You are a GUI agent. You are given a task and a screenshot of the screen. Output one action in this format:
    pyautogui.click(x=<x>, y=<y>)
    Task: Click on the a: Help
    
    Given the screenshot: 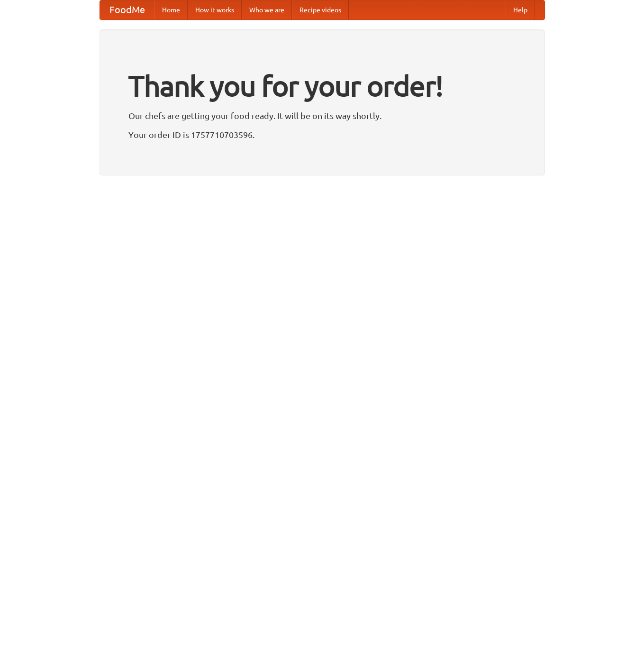 What is the action you would take?
    pyautogui.click(x=521, y=10)
    